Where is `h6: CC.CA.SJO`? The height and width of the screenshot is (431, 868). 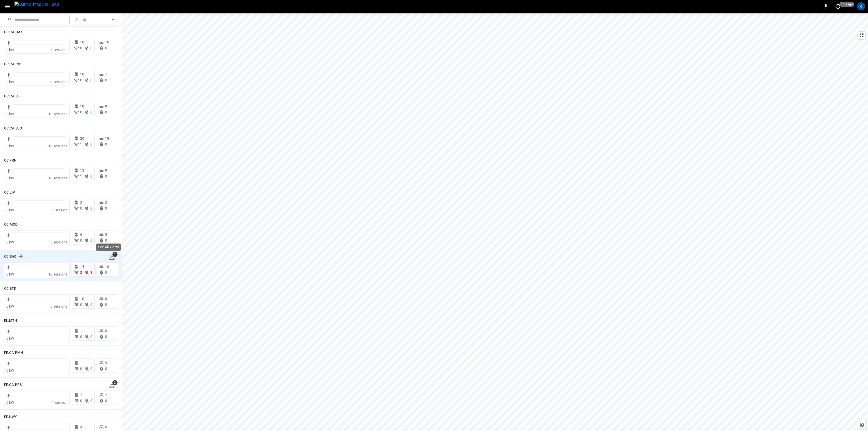 h6: CC.CA.SJO is located at coordinates (13, 128).